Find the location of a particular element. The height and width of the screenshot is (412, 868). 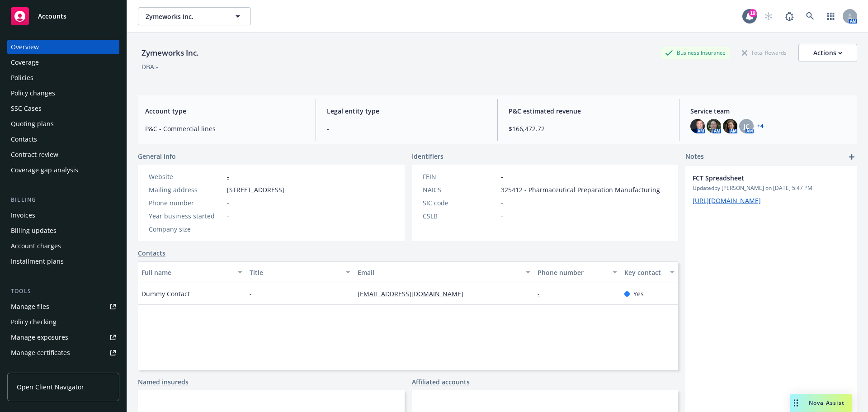

span: JC is located at coordinates (746, 126).